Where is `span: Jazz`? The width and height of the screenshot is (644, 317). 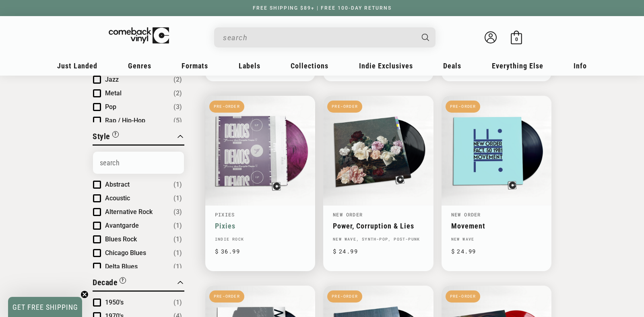 span: Jazz is located at coordinates (112, 79).